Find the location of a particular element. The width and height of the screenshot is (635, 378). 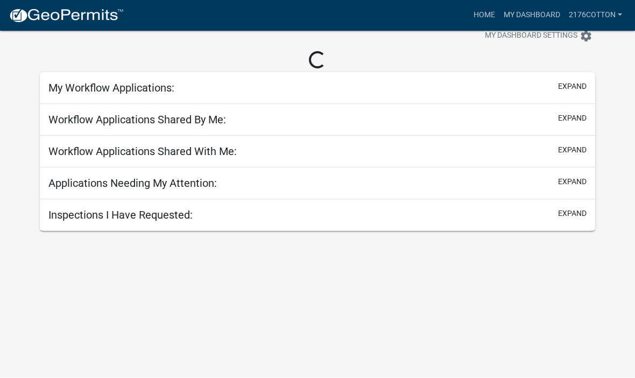

a: My Dashboard is located at coordinates (532, 16).